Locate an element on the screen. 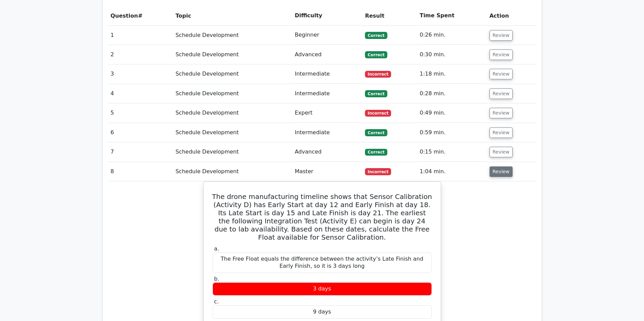 This screenshot has width=644, height=321. td: 1 is located at coordinates (141, 35).